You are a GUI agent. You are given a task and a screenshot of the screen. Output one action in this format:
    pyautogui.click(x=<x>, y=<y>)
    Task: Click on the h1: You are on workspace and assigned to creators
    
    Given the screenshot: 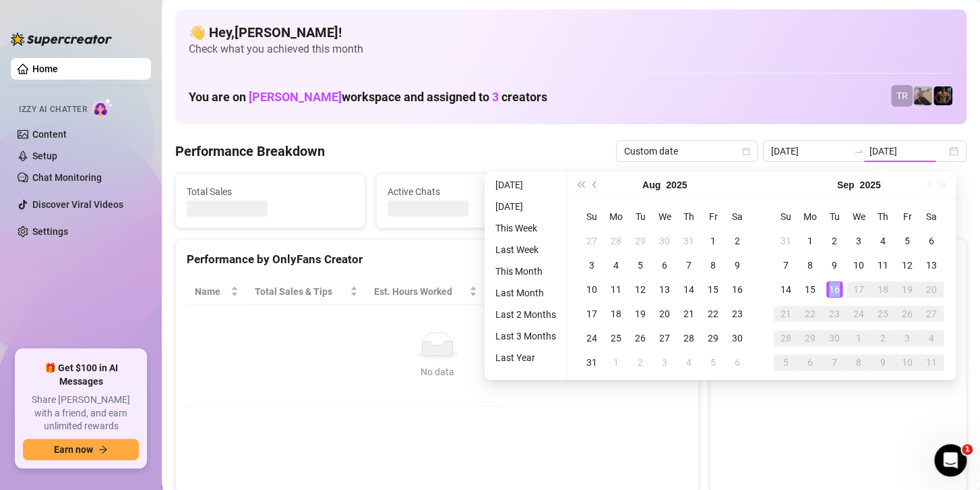 What is the action you would take?
    pyautogui.click(x=368, y=97)
    